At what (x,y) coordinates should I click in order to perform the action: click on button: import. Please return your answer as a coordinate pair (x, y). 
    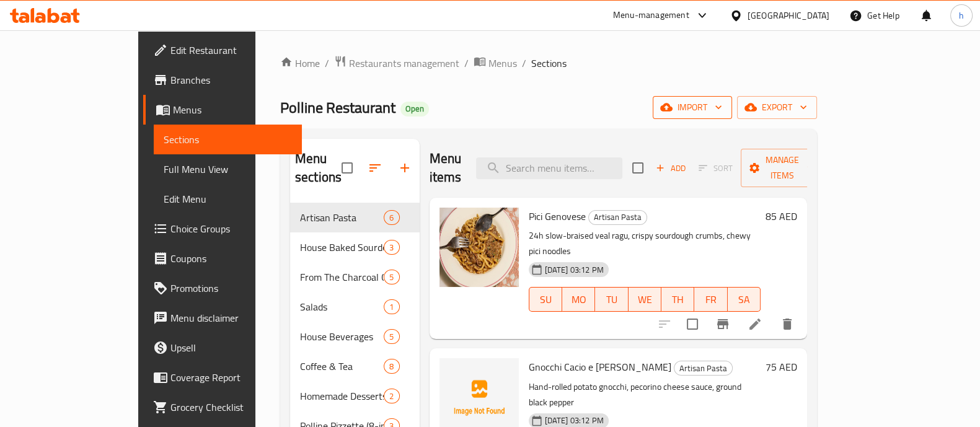
    Looking at the image, I should click on (692, 107).